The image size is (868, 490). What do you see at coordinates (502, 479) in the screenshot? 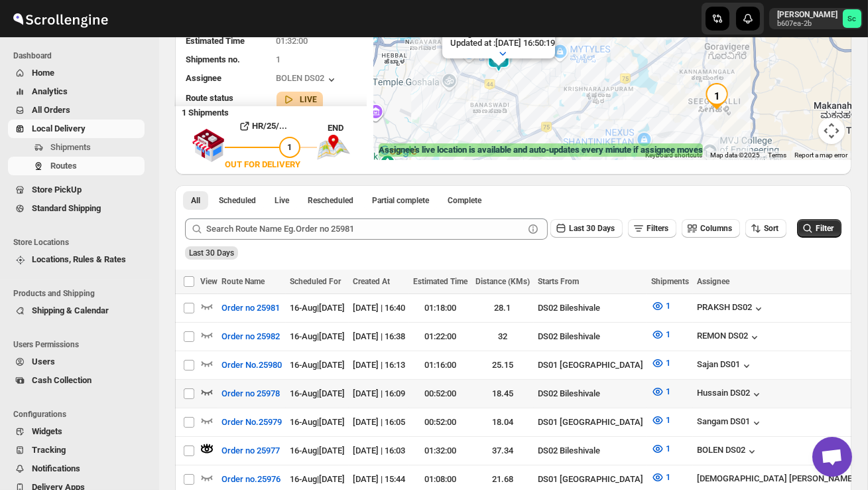
I see `div: 21.68` at bounding box center [502, 479].